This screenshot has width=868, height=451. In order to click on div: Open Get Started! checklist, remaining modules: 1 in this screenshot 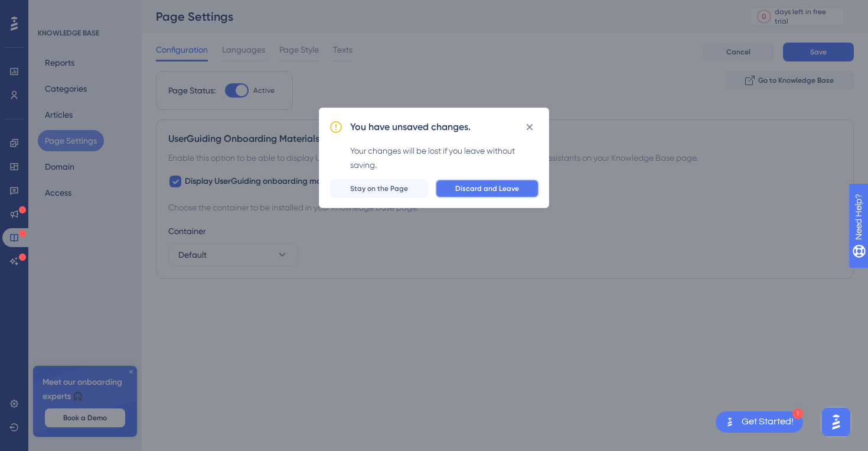, I will do `click(759, 422)`.